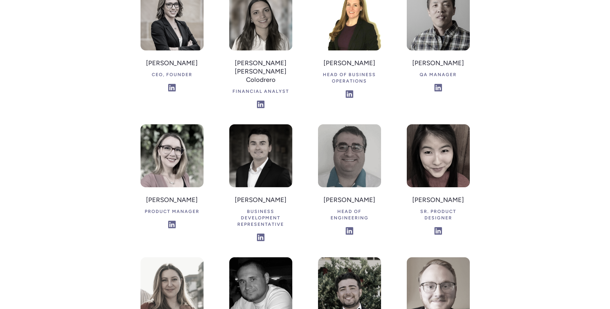 The image size is (610, 309). I want to click on div: Head of Engineering, so click(350, 215).